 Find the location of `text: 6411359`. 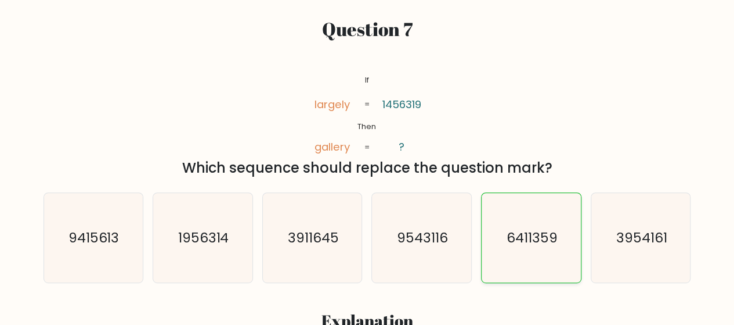

text: 6411359 is located at coordinates (532, 237).